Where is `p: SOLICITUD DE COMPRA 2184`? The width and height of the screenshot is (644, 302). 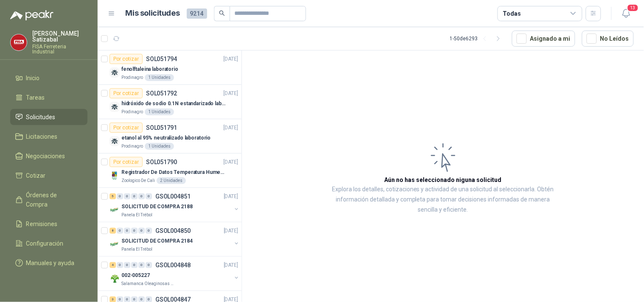 p: SOLICITUD DE COMPRA 2184 is located at coordinates (157, 241).